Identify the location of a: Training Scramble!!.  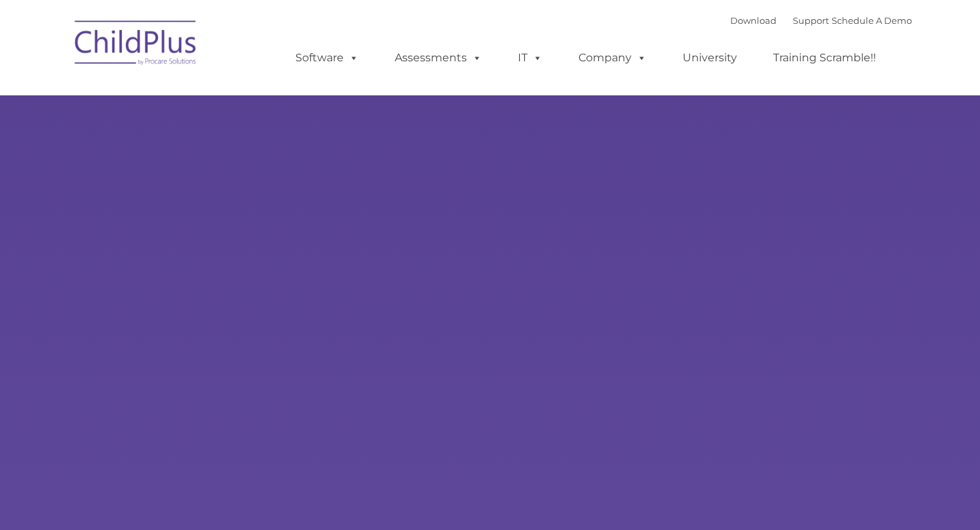
(824, 58).